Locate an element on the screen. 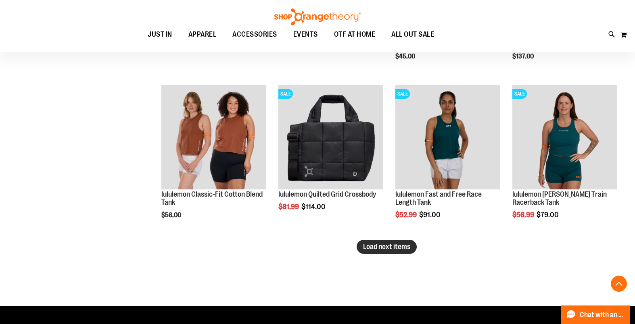  a: lululemon Quilted Grid CrossbodySALE is located at coordinates (330, 138).